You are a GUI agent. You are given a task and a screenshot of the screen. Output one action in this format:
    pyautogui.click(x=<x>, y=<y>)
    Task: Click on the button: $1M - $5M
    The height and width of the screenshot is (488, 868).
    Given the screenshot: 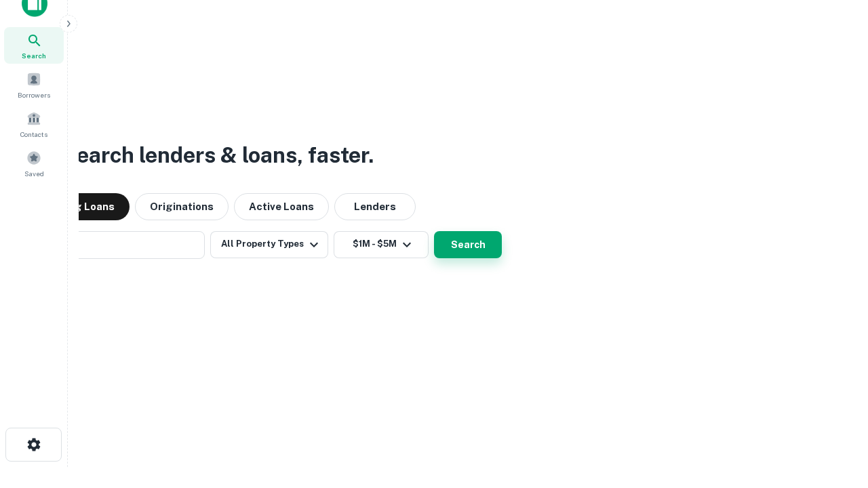 What is the action you would take?
    pyautogui.click(x=381, y=244)
    